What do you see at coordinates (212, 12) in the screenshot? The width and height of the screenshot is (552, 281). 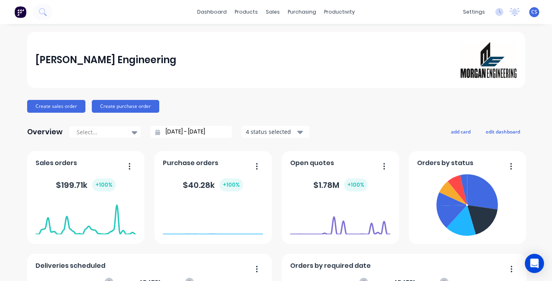 I see `a: dashboard` at bounding box center [212, 12].